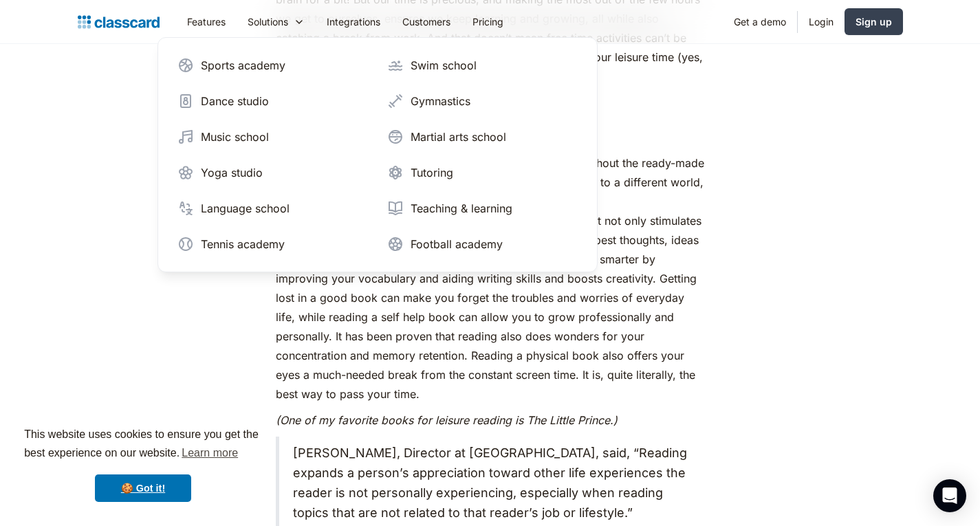 This screenshot has height=526, width=980. I want to click on div: Teaching & learning, so click(461, 208).